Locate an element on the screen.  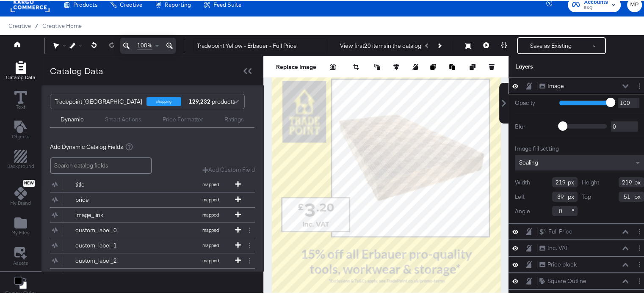
div: custom_label_2 is located at coordinates (106, 259).